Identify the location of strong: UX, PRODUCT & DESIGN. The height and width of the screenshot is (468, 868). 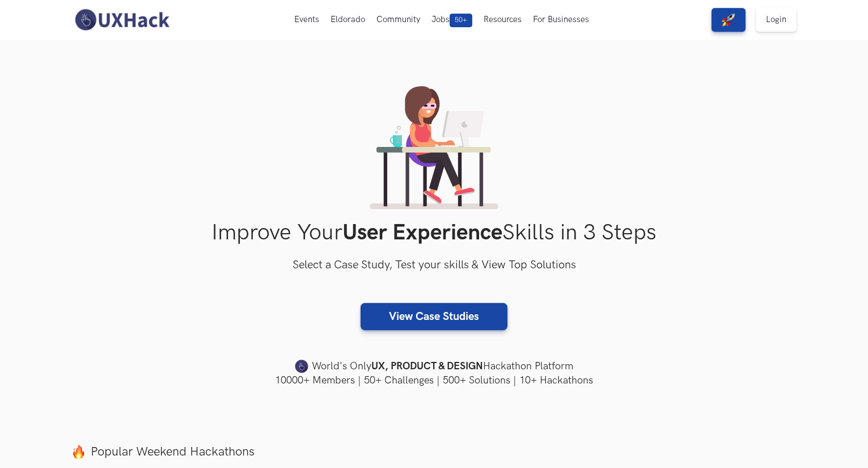
(427, 367).